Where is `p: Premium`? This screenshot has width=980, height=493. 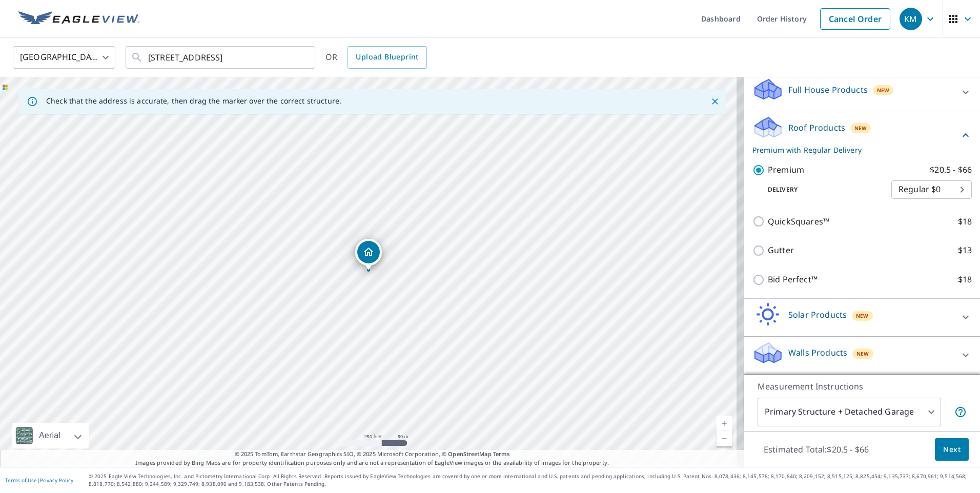
p: Premium is located at coordinates (786, 170).